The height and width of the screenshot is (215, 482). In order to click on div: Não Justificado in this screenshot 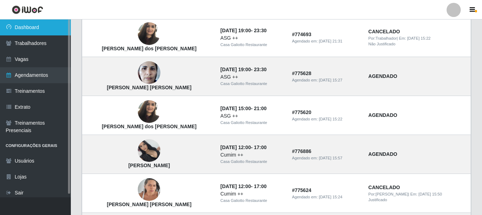, I will do `click(417, 44)`.